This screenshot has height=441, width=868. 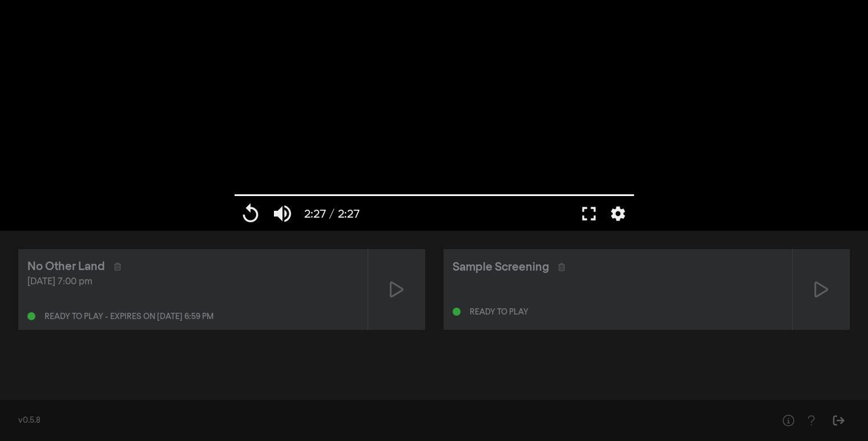 What do you see at coordinates (66, 267) in the screenshot?
I see `div: No Other Land` at bounding box center [66, 267].